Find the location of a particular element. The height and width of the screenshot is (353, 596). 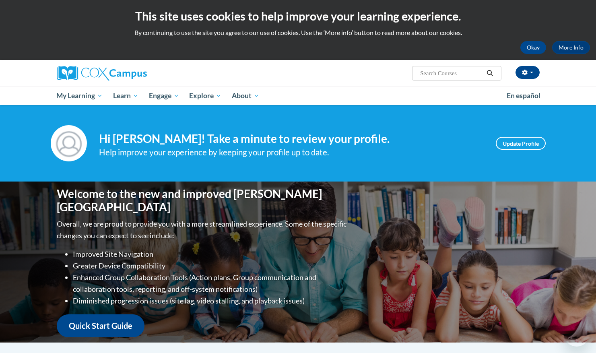

a: En español is located at coordinates (523, 96).